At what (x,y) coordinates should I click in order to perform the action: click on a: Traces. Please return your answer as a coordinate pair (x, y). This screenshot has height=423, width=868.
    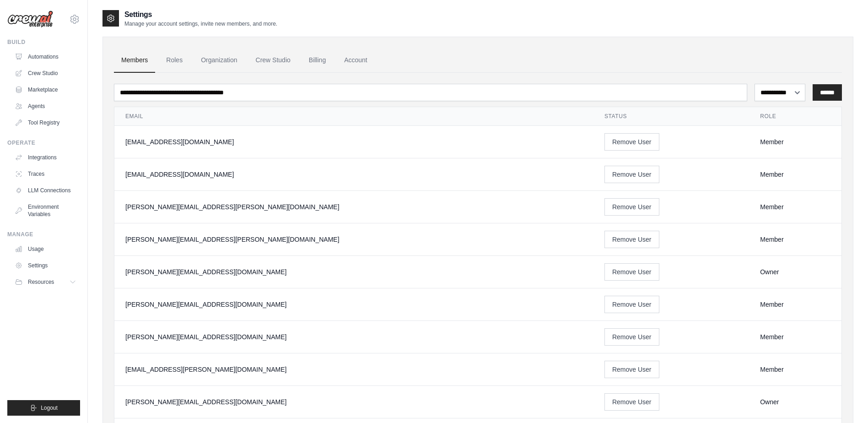
    Looking at the image, I should click on (45, 174).